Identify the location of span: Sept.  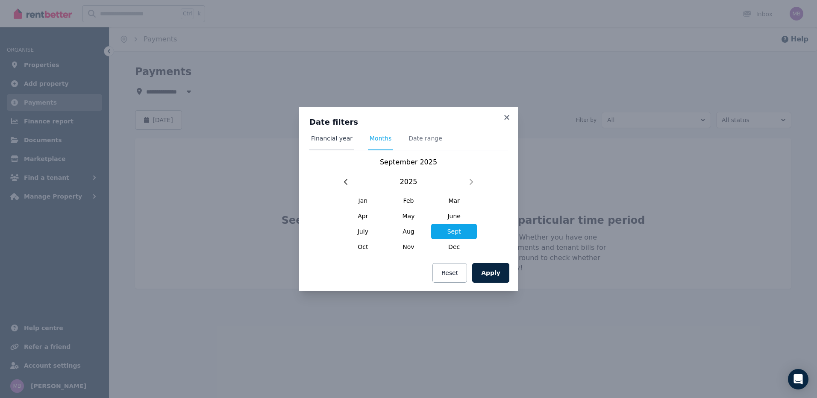
(454, 232).